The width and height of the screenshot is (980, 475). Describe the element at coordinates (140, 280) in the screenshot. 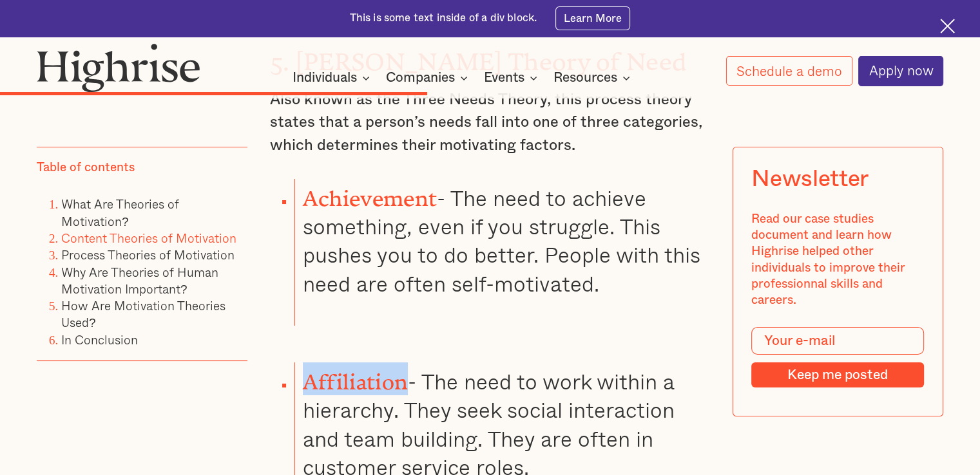

I see `a: Why Are Theories of Human Motivation Important?` at that location.